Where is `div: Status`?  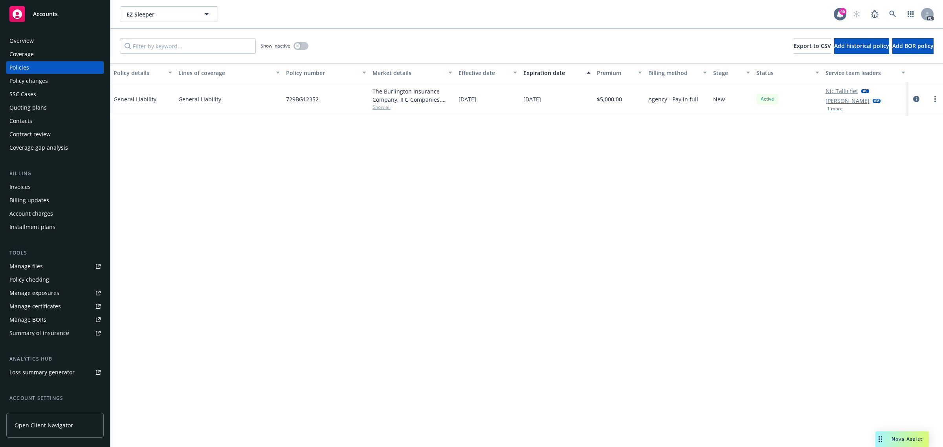 div: Status is located at coordinates (783, 73).